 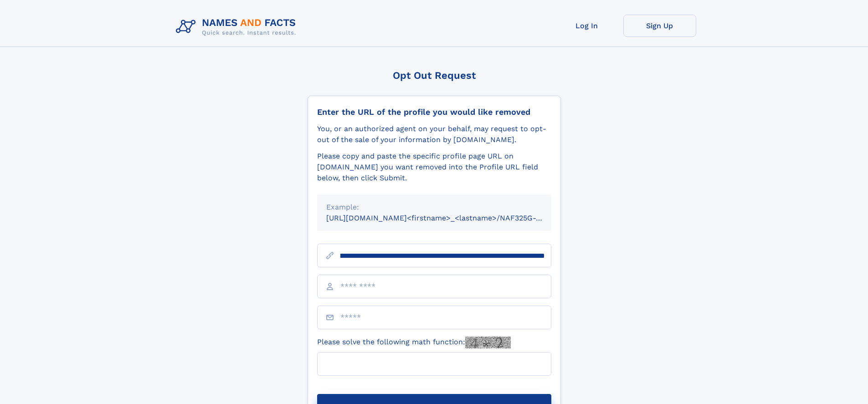 I want to click on div: You, or an authorized agent on your behalf, may request to opt-out of the sale of your informatio..., so click(x=434, y=134).